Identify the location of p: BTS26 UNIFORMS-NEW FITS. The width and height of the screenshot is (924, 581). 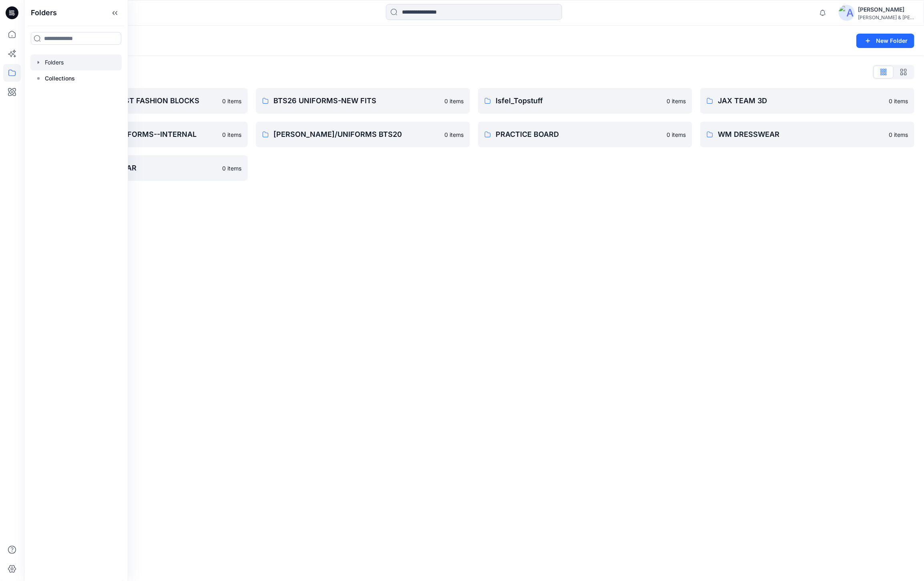
(356, 101).